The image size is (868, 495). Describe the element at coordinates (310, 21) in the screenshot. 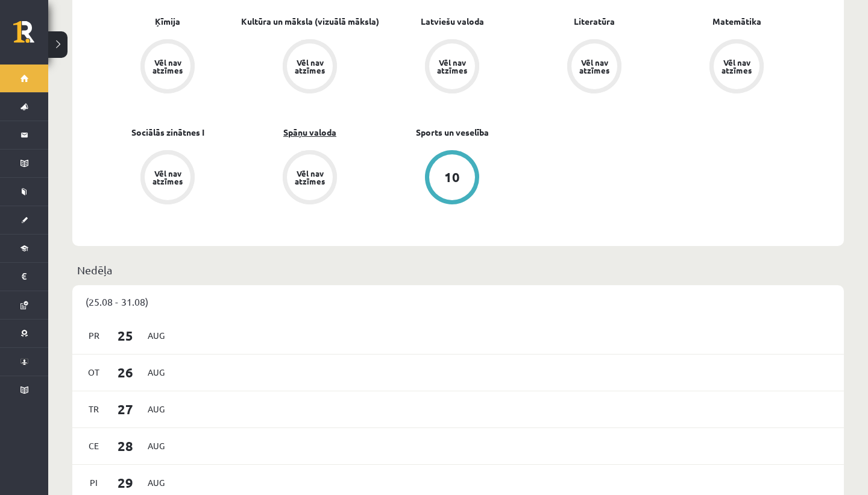

I see `a: Kultūra un māksla (vizuālā māksla)` at that location.